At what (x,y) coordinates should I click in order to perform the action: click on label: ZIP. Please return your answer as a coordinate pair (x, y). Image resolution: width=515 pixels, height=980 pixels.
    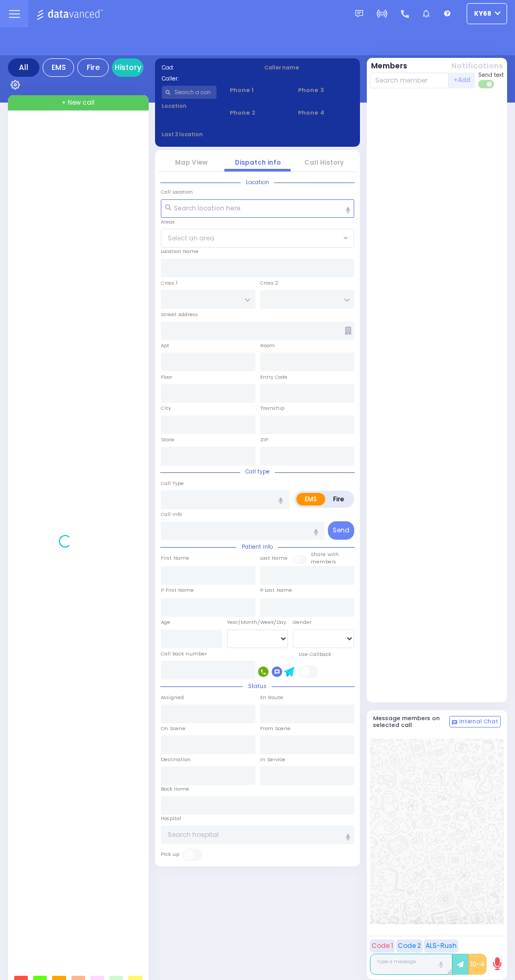
    Looking at the image, I should click on (264, 440).